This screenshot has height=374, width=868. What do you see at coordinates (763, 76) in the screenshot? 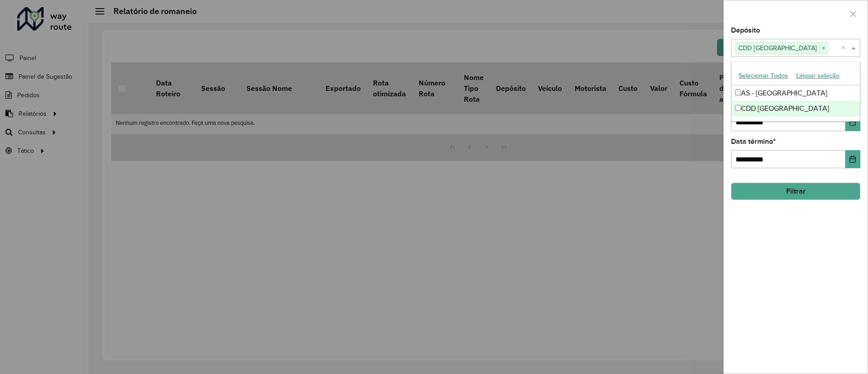
I see `button: Selecionar Todos` at bounding box center [763, 76].